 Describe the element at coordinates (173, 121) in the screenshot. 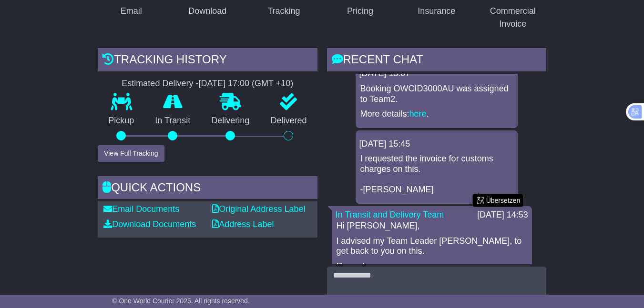

I see `p: In Transit` at that location.